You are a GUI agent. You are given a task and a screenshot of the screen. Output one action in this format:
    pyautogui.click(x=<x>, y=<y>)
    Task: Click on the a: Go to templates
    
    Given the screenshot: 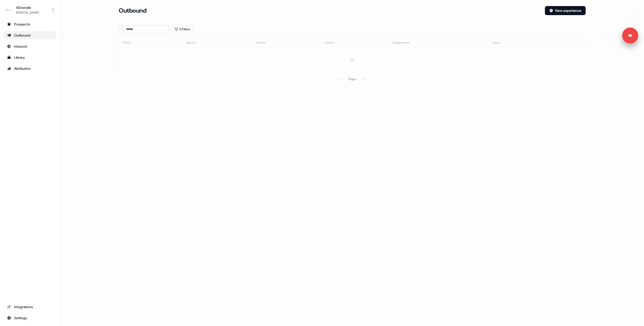 What is the action you would take?
    pyautogui.click(x=30, y=57)
    